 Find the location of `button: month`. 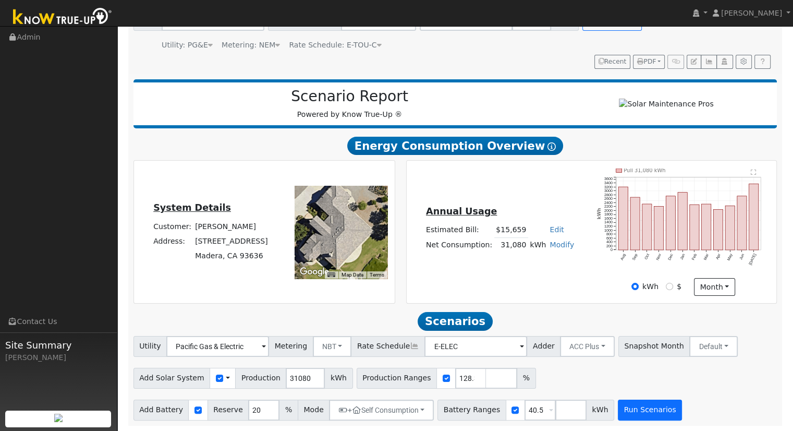

button: month is located at coordinates (714, 287).